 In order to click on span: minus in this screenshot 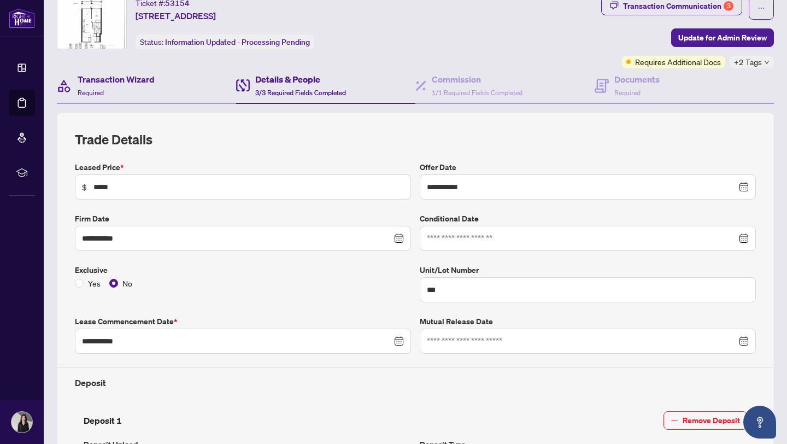, I will do `click(674, 420)`.